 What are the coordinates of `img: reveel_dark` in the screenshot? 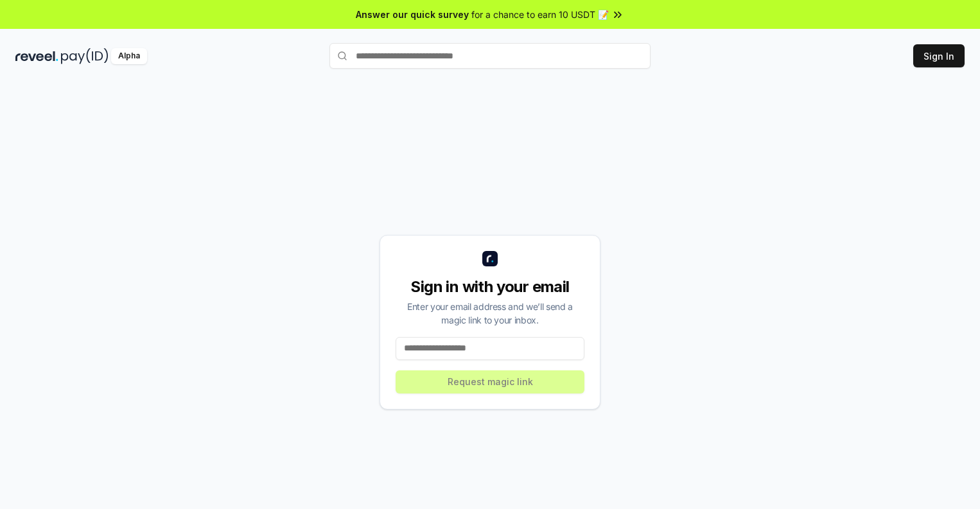 It's located at (37, 56).